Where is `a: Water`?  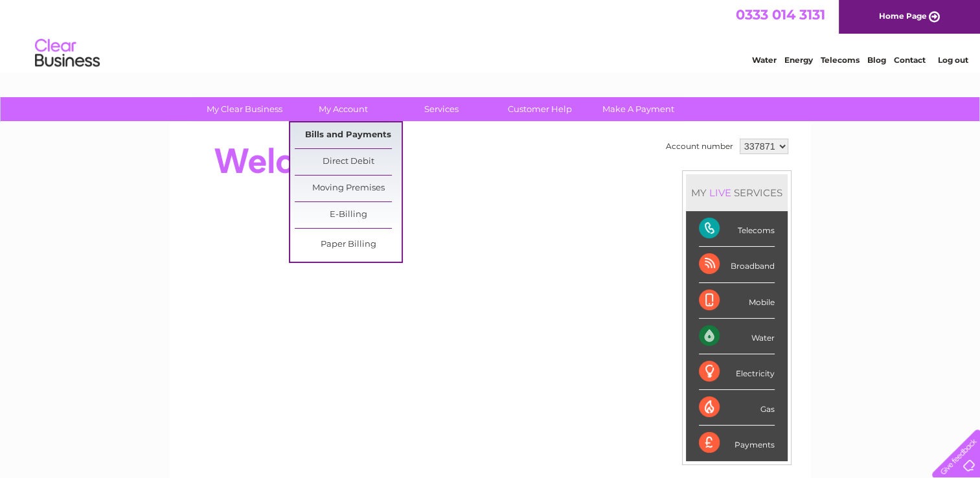
a: Water is located at coordinates (764, 59).